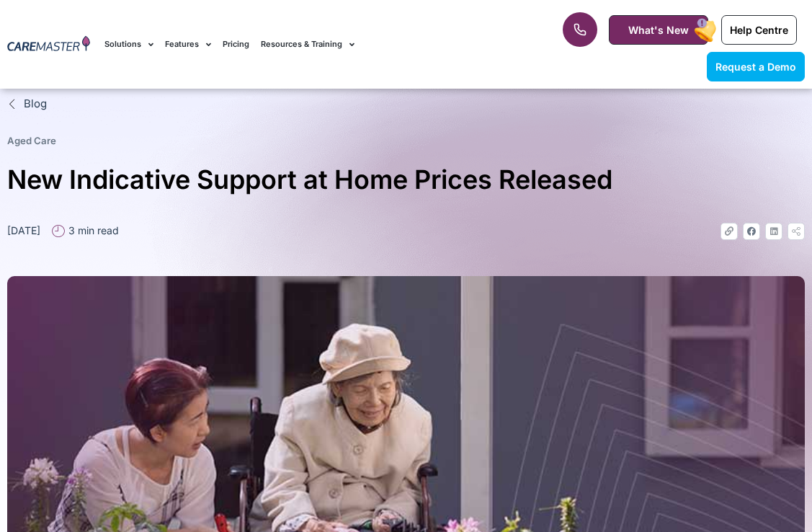  I want to click on span: What's New, so click(659, 30).